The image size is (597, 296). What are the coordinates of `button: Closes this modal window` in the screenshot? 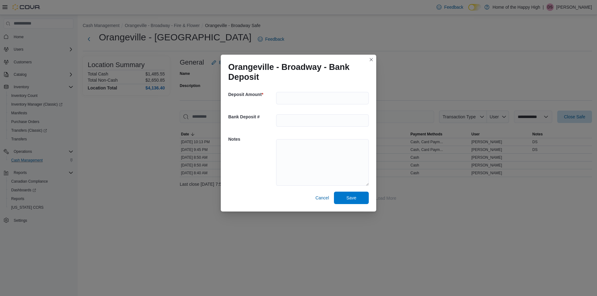 It's located at (371, 60).